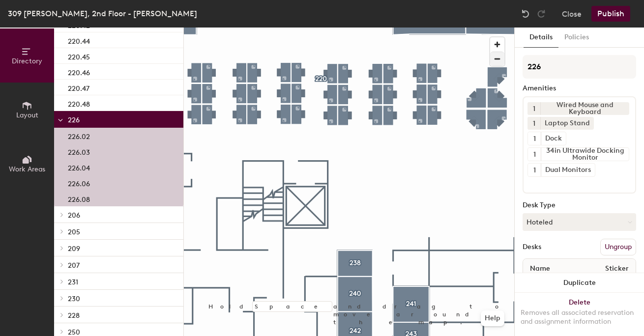  Describe the element at coordinates (73, 232) in the screenshot. I see `span: 205` at that location.